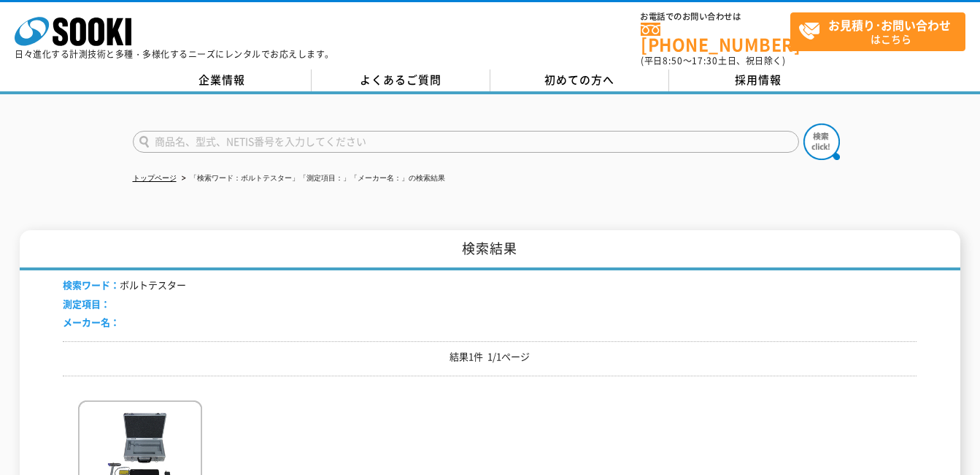 The width and height of the screenshot is (980, 475). I want to click on span: 17:30, so click(705, 60).